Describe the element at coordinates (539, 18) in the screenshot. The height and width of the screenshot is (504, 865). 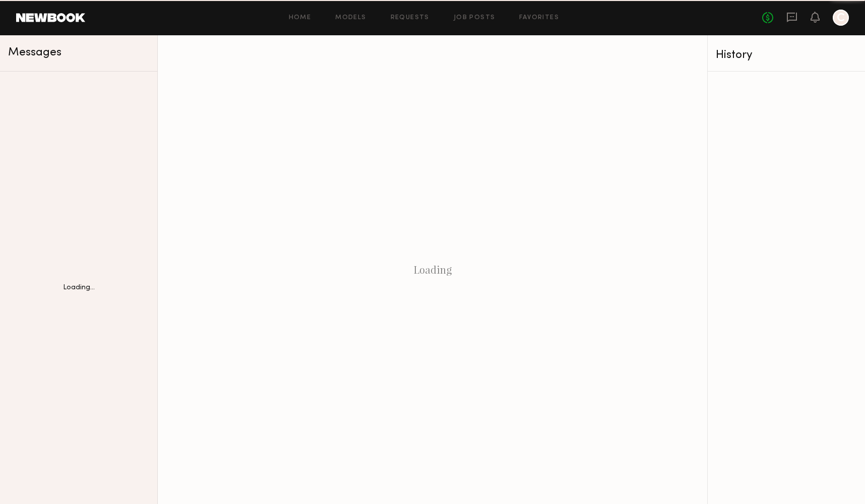
I see `a: Favorites` at that location.